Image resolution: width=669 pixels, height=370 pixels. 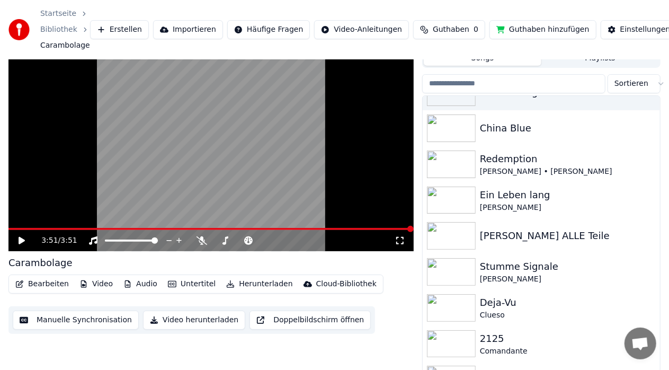 What do you see at coordinates (568, 351) in the screenshot?
I see `div: Comandante` at bounding box center [568, 351].